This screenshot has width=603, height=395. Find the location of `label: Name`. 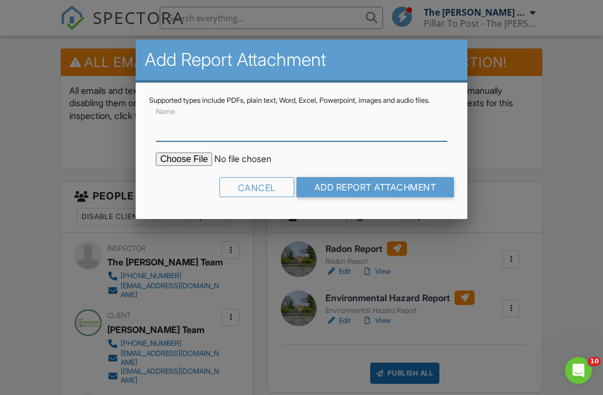

label: Name is located at coordinates (165, 112).